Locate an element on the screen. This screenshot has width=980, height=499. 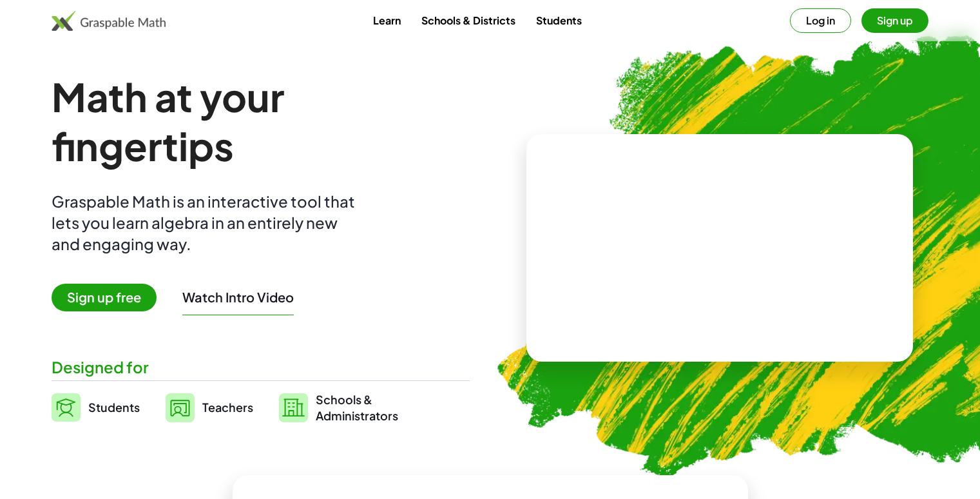
div: Graspable Math is an interactive tool that lets you learn algebra in an entirely new and engaging... is located at coordinates (206, 223).